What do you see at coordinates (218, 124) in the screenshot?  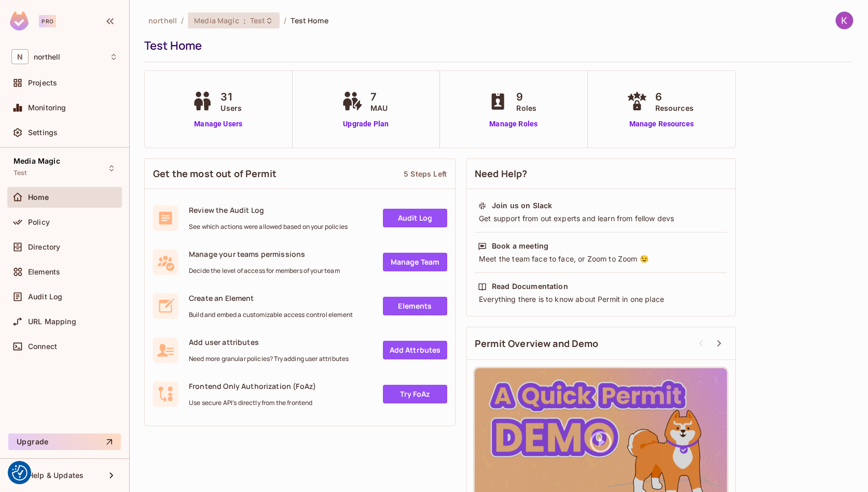 I see `a: Manage Users` at bounding box center [218, 124].